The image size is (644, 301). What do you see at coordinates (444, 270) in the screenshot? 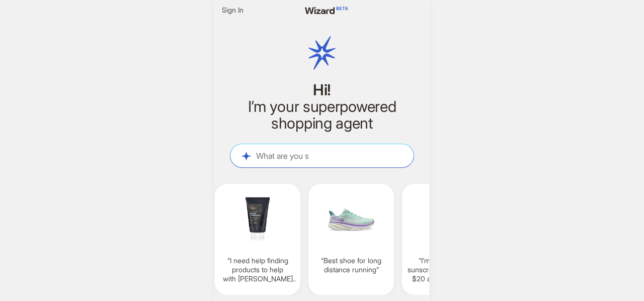
I see `q: I’m looking for a sunscreen that is under $20 and at least SPF 50+` at bounding box center [444, 270].